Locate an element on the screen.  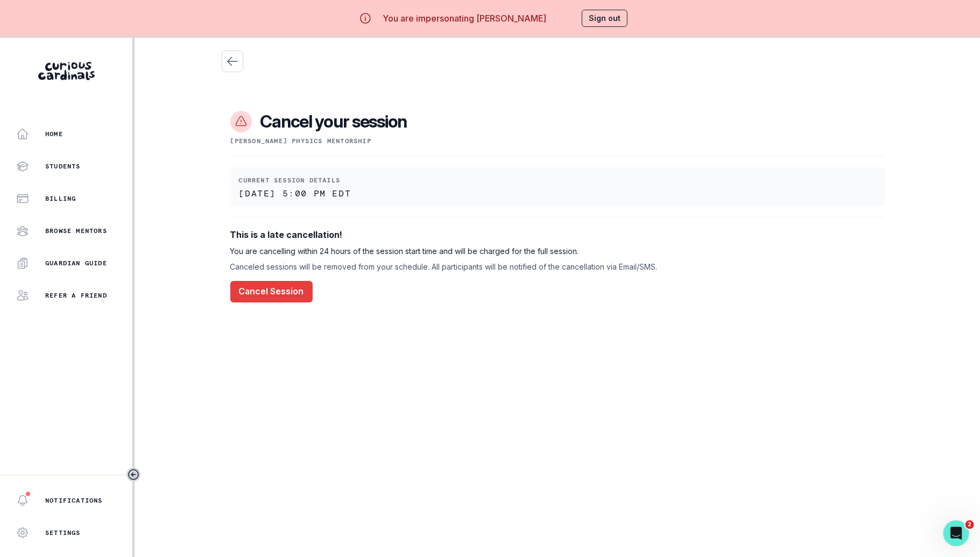
button: Toggle sidebar is located at coordinates (134, 475).